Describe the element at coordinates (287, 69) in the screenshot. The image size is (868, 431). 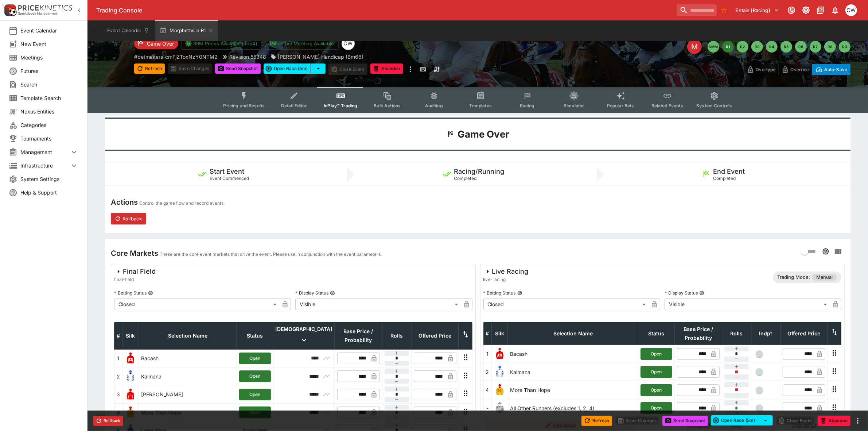
I see `button: Open Race (5m)` at that location.